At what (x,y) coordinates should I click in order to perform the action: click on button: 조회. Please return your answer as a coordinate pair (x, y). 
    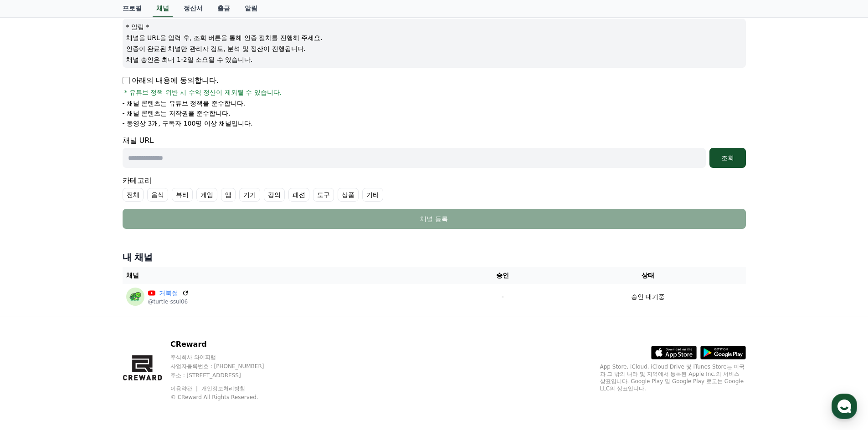
    Looking at the image, I should click on (728, 158).